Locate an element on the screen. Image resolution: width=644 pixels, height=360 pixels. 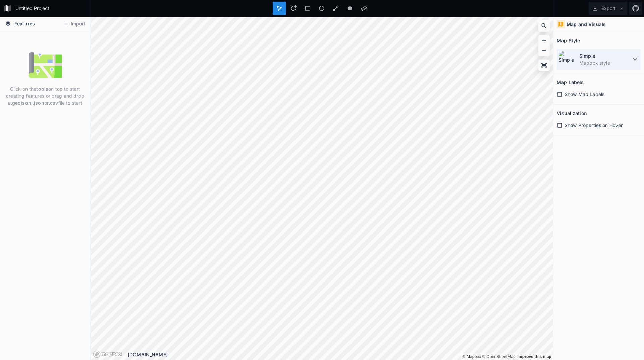
span: Show Properties on Hover is located at coordinates (593, 125).